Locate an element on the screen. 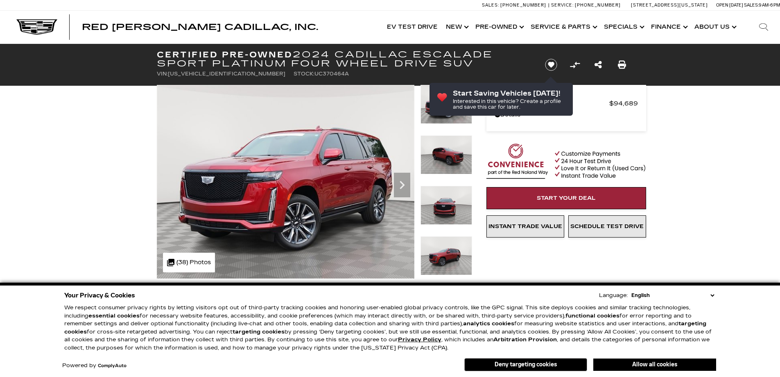  button: Deny targeting cookies is located at coordinates (526, 364).